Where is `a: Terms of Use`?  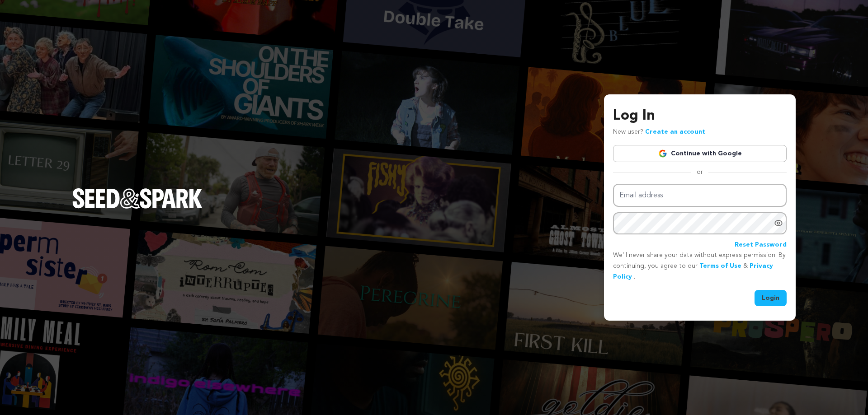
a: Terms of Use is located at coordinates (720, 266).